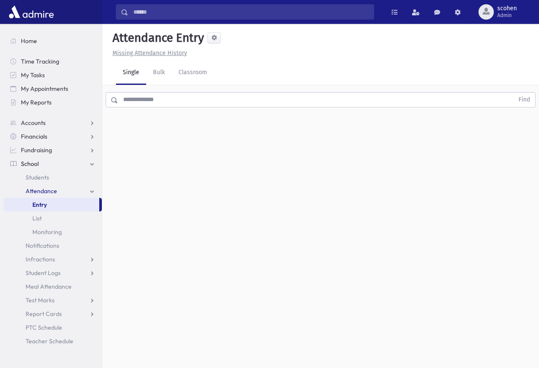  I want to click on h5: Attendance Entry, so click(156, 38).